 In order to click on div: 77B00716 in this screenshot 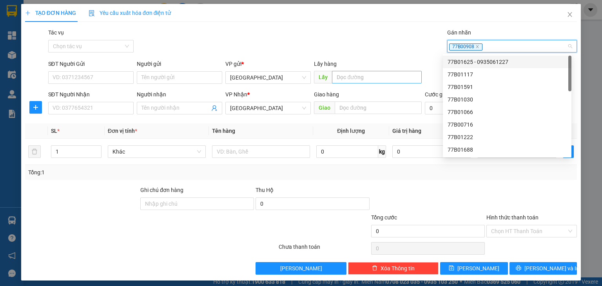, I will do `click(508, 125)`.